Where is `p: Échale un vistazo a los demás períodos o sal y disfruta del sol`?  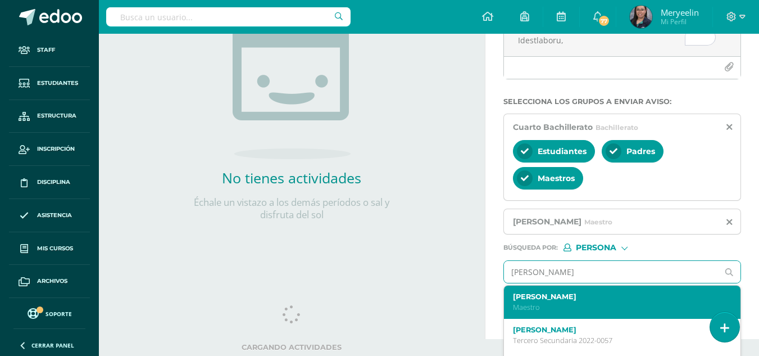 p: Échale un vistazo a los demás períodos o sal y disfruta del sol is located at coordinates (292, 209).